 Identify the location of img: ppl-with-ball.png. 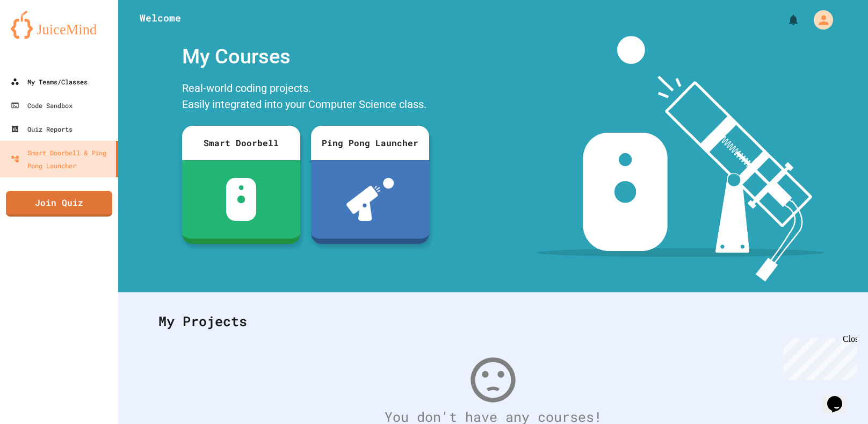
(370, 199).